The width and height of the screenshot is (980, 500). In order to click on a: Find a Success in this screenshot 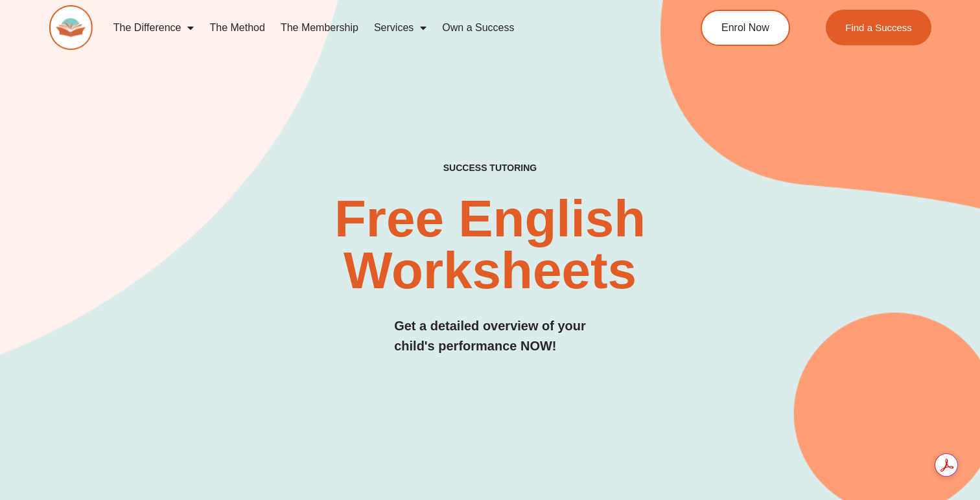, I will do `click(878, 27)`.